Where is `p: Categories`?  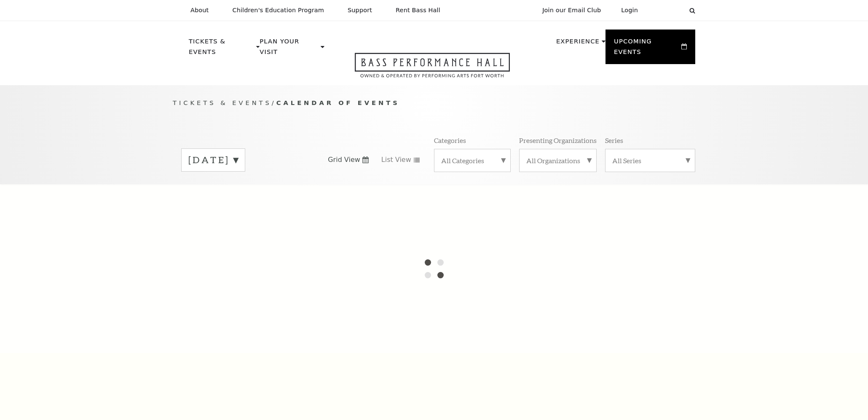
p: Categories is located at coordinates (450, 140).